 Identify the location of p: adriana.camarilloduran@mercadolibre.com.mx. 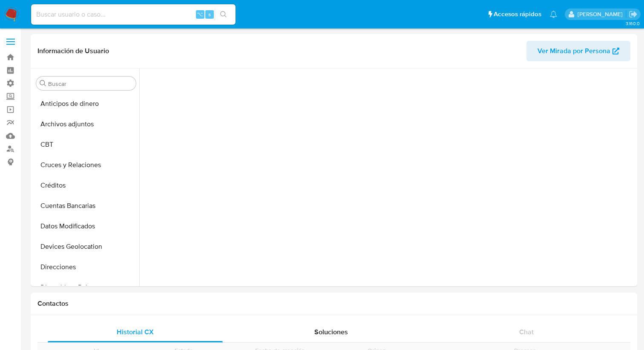
(601, 14).